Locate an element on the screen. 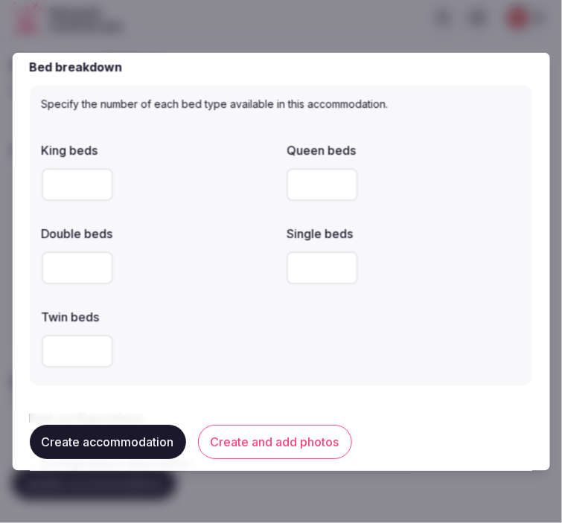 Image resolution: width=562 pixels, height=523 pixels. label: Queen beds is located at coordinates (404, 150).